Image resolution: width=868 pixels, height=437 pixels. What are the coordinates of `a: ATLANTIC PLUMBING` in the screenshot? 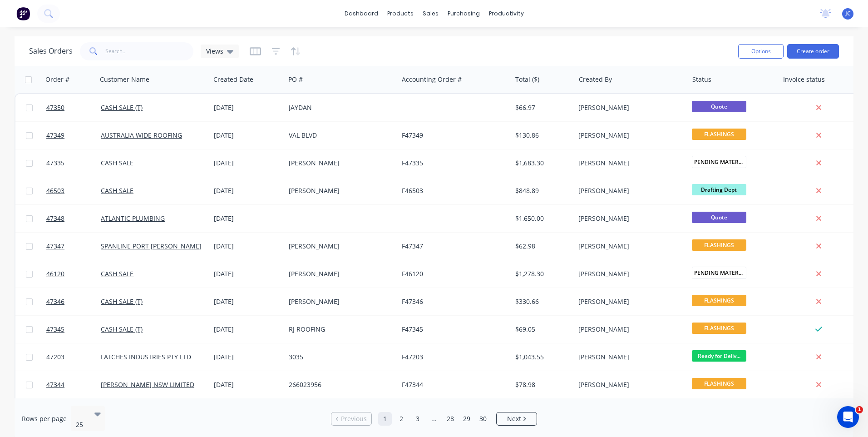 It's located at (133, 218).